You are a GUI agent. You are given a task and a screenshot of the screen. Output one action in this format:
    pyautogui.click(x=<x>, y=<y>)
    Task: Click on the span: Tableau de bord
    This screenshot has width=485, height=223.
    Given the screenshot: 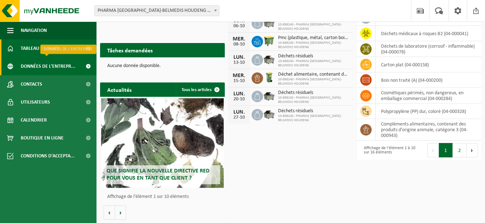 What is the action you would take?
    pyautogui.click(x=40, y=48)
    